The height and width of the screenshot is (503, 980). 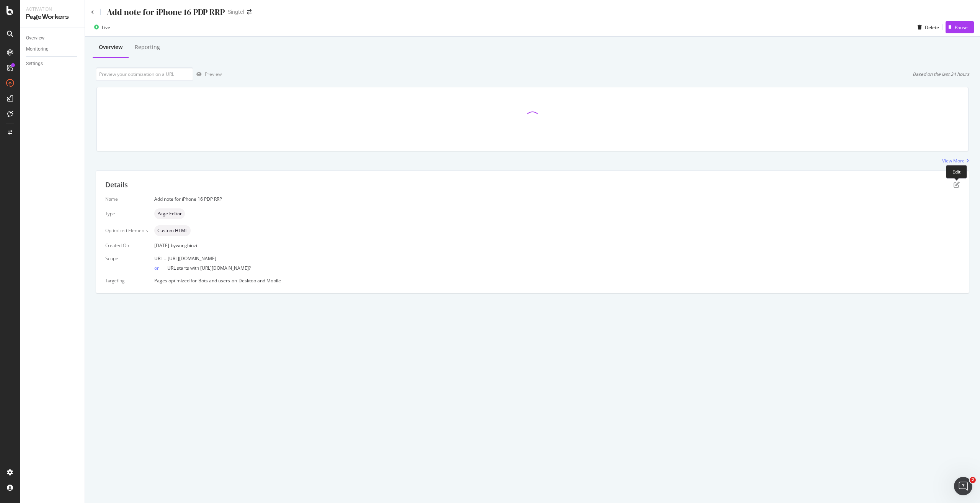 I want to click on div: by wonghinzi, so click(x=184, y=245).